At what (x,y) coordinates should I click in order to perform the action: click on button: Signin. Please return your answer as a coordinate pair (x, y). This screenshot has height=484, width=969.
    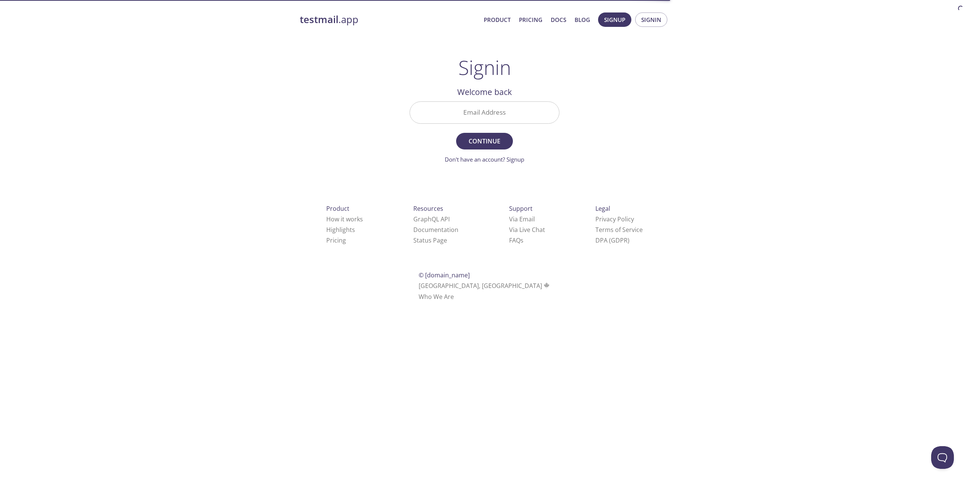
    Looking at the image, I should click on (651, 20).